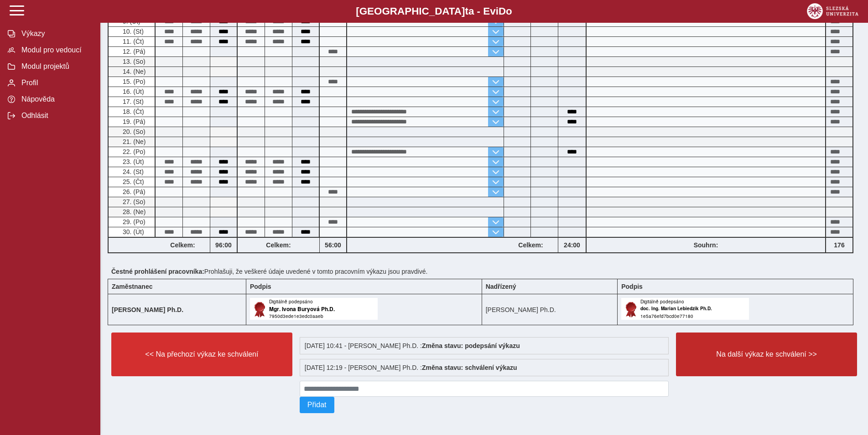 The height and width of the screenshot is (435, 868). What do you see at coordinates (133, 72) in the screenshot?
I see `span: 14. (Ne)` at bounding box center [133, 72].